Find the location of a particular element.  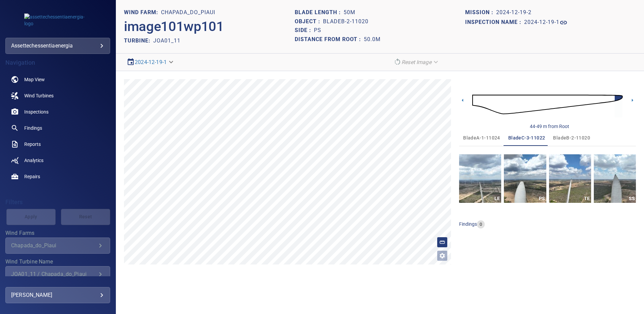

h1: 50m is located at coordinates (349, 13).